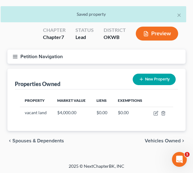  Describe the element at coordinates (36, 113) in the screenshot. I see `td: vacant land` at that location.